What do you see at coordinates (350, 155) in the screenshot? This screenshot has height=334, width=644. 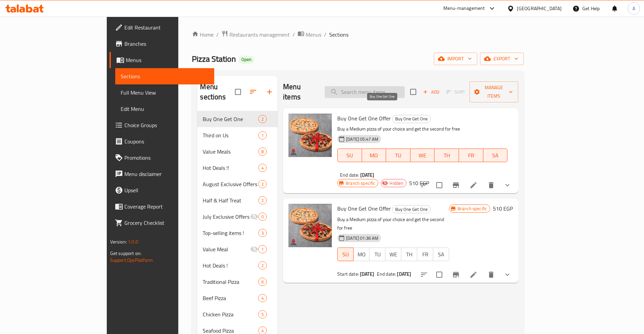 I see `button: SU` at bounding box center [350, 155].